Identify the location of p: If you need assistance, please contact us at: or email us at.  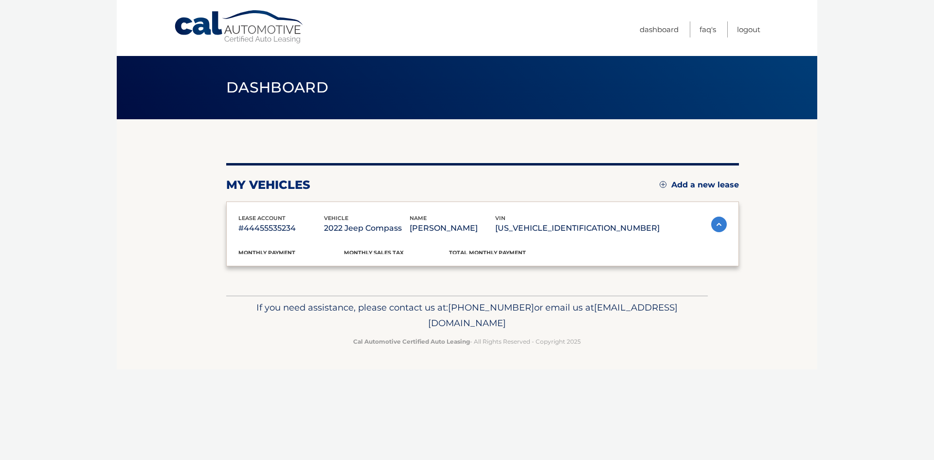
(467, 315).